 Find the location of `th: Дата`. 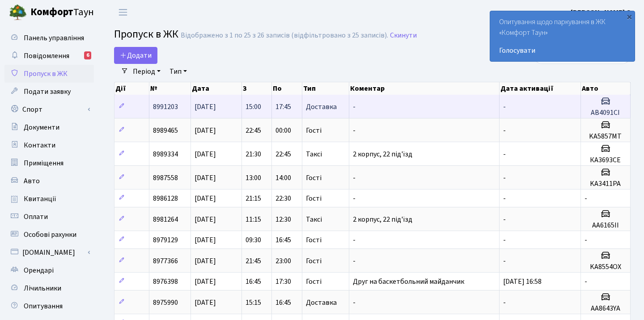

th: Дата is located at coordinates (216, 88).